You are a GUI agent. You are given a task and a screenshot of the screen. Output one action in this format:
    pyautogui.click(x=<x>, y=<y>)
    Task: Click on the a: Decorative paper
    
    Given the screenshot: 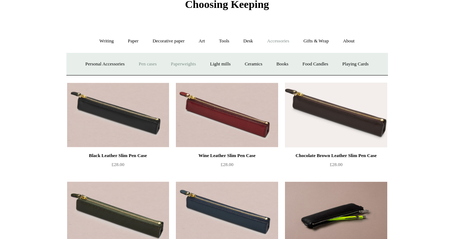 What is the action you would take?
    pyautogui.click(x=168, y=41)
    